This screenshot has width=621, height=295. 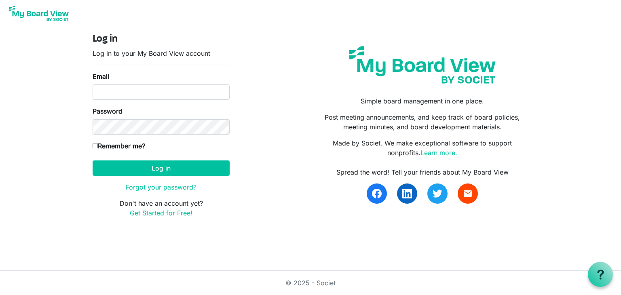 What do you see at coordinates (161, 213) in the screenshot?
I see `a: Get Started for Free!` at bounding box center [161, 213].